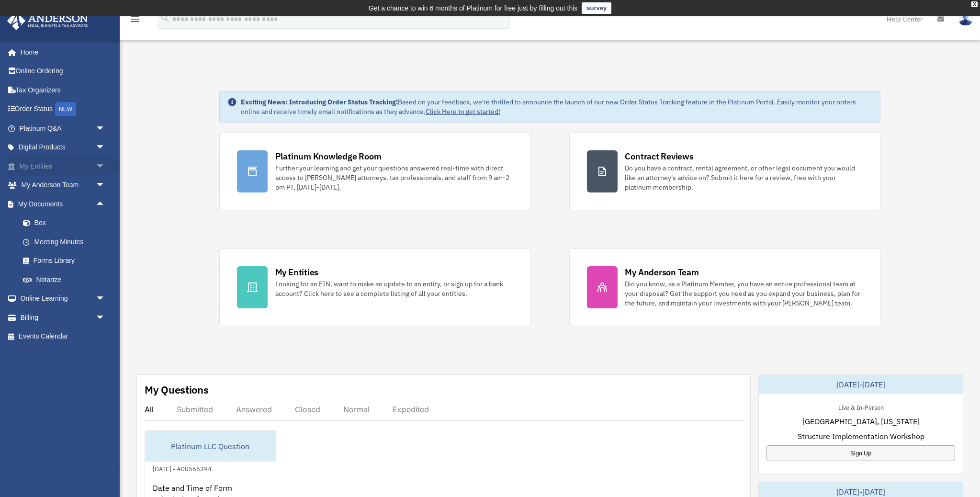 The image size is (980, 497). I want to click on i: search, so click(165, 18).